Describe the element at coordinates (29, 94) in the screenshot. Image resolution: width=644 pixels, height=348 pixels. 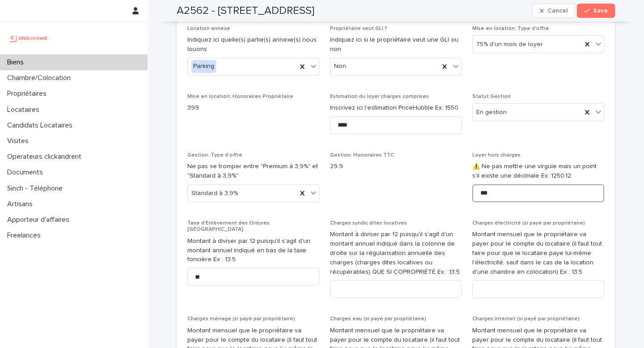
I see `p: Propriétaires` at that location.